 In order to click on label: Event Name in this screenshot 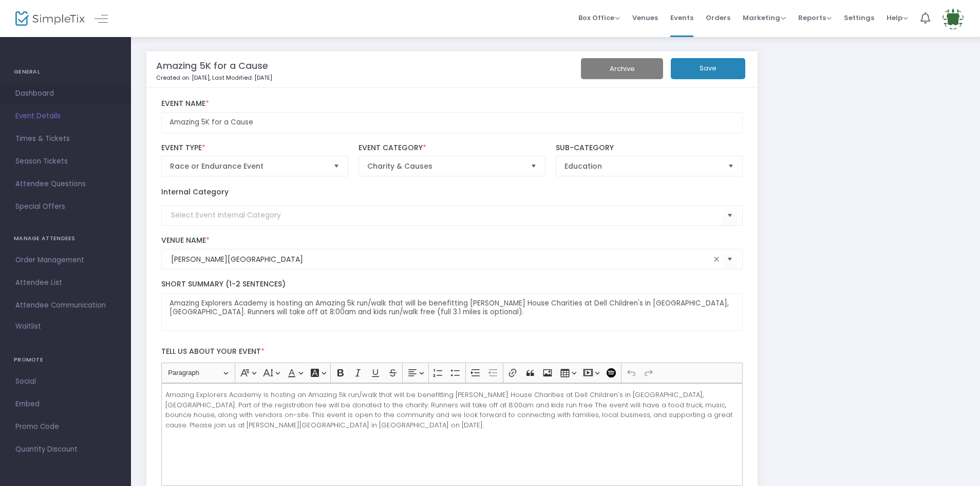, I will do `click(452, 104)`.